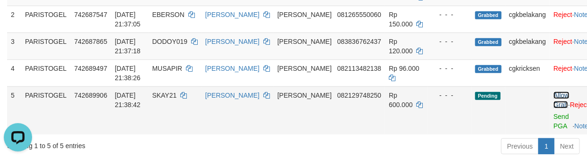  I want to click on span: 742687865, so click(91, 42).